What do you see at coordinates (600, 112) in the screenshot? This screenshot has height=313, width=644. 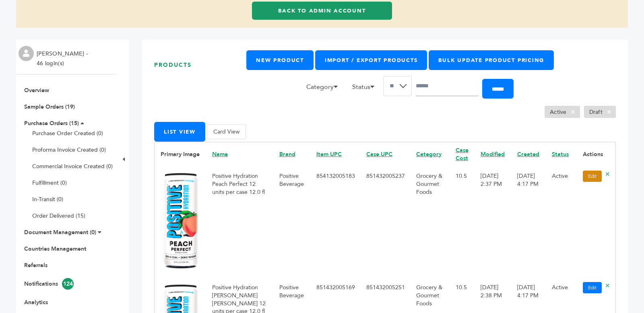 I see `li: Draft` at bounding box center [600, 112].